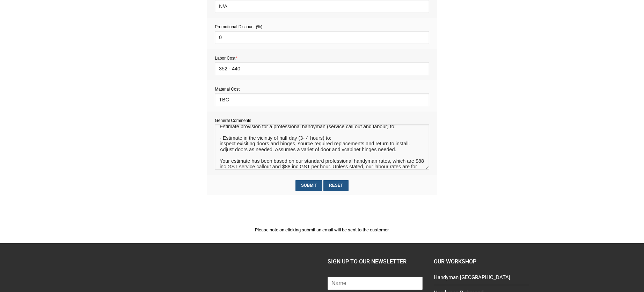  Describe the element at coordinates (226, 58) in the screenshot. I see `span: Labor Cost` at that location.